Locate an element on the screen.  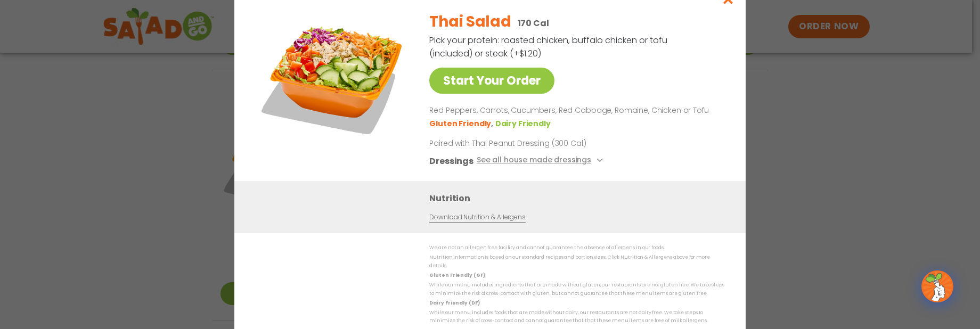
img: Featured product photo for Thai Salad is located at coordinates (333, 77).